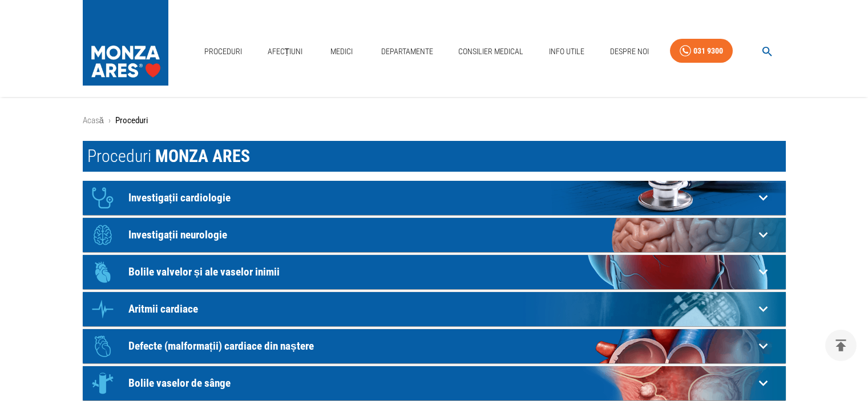 This screenshot has height=401, width=868. What do you see at coordinates (223, 52) in the screenshot?
I see `a: Proceduri` at bounding box center [223, 52].